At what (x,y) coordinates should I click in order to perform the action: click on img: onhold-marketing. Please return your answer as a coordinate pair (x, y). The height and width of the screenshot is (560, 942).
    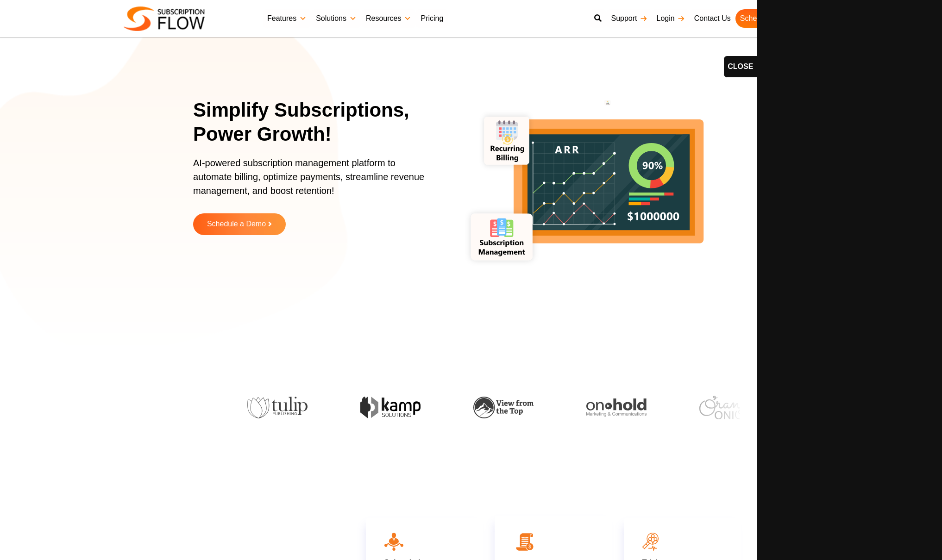
    Looking at the image, I should click on (614, 408).